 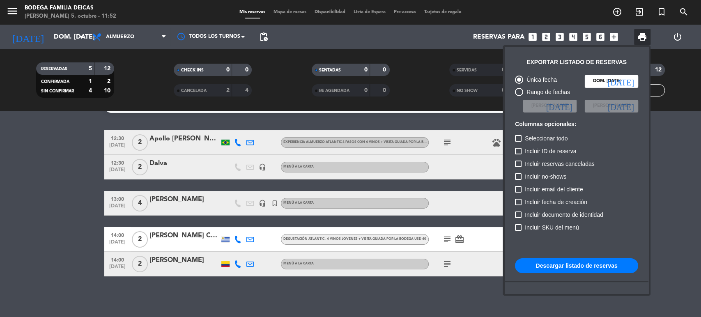 I want to click on span: Incluir documento de identidad, so click(x=564, y=215).